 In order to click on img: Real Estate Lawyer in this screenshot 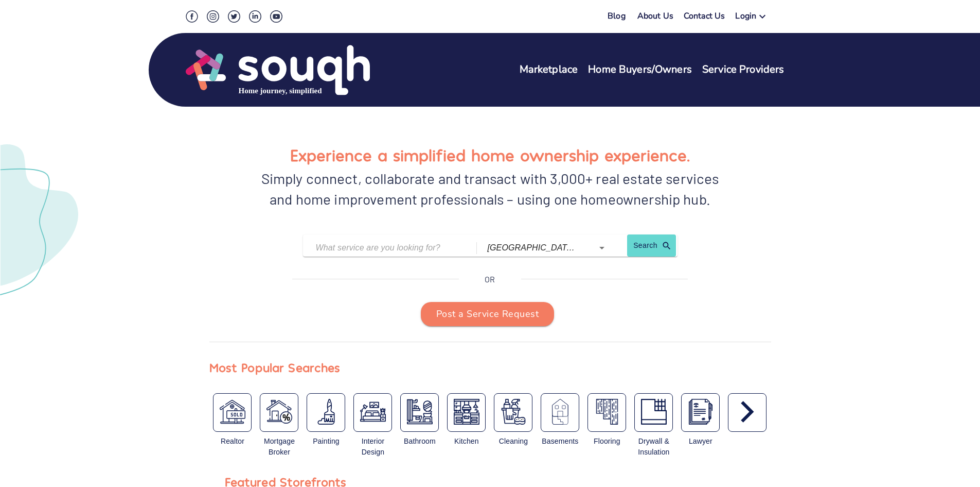, I will do `click(701, 412)`.